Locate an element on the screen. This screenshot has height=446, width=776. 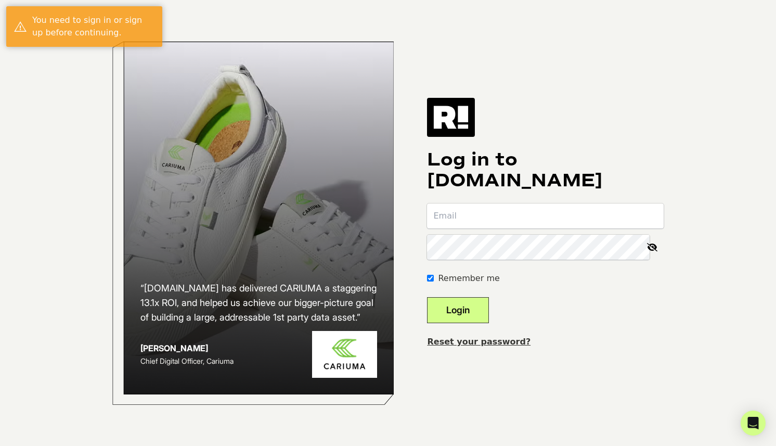
img: Retention.com is located at coordinates (451, 117).